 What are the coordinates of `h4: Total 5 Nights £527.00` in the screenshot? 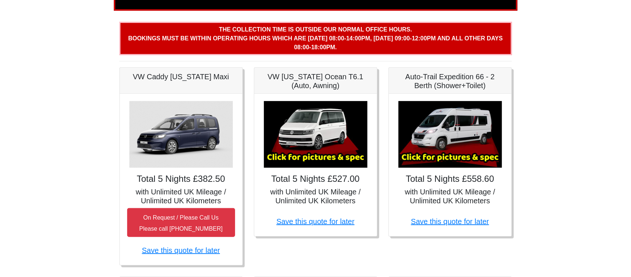 It's located at (316, 179).